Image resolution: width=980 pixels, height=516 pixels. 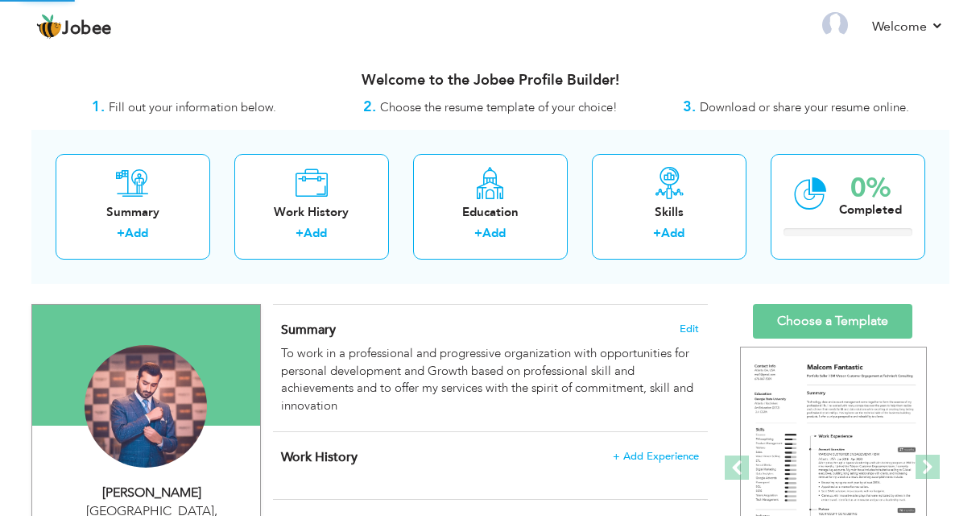 I want to click on div: Education, so click(x=490, y=212).